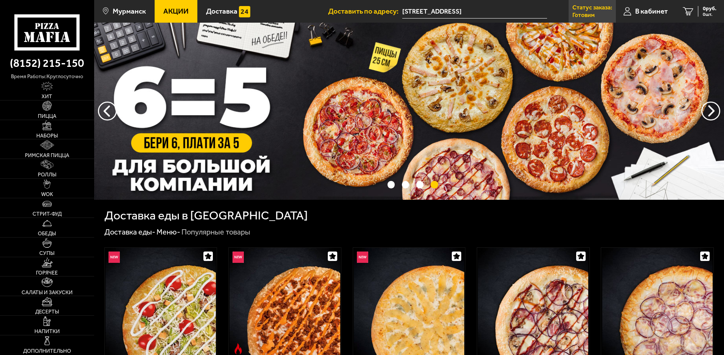 This screenshot has height=355, width=724. Describe the element at coordinates (47, 156) in the screenshot. I see `span: Римская пицца` at that location.